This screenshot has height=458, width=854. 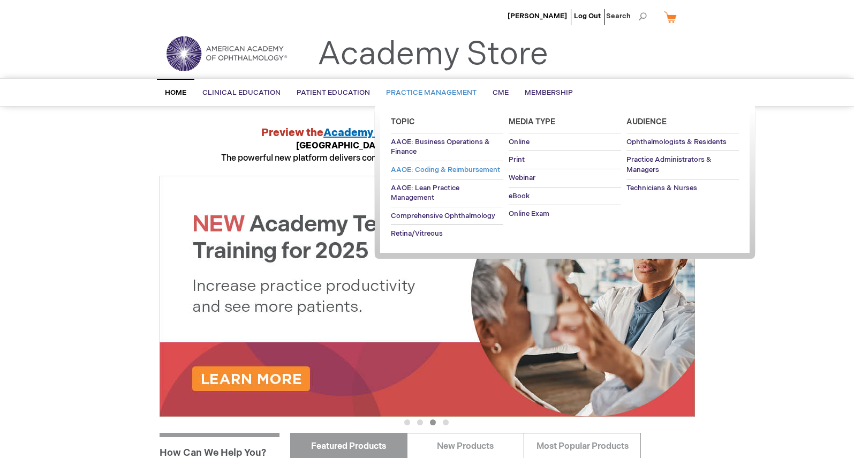 I want to click on span: AAOE: Lean Practice Management, so click(x=425, y=193).